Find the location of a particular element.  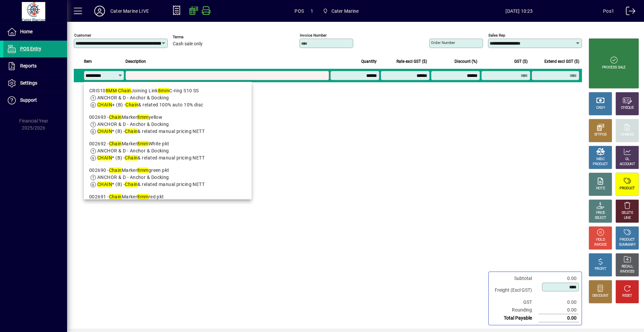

span: 1 is located at coordinates (312, 11).